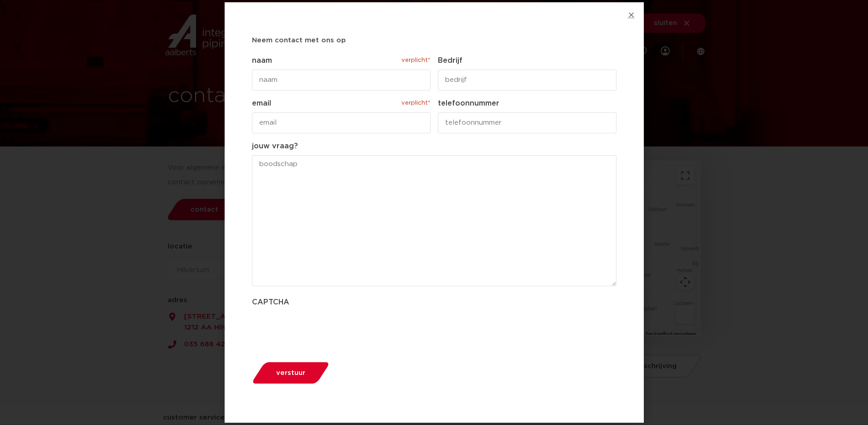 The image size is (868, 425). What do you see at coordinates (341, 60) in the screenshot?
I see `label: naam` at bounding box center [341, 60].